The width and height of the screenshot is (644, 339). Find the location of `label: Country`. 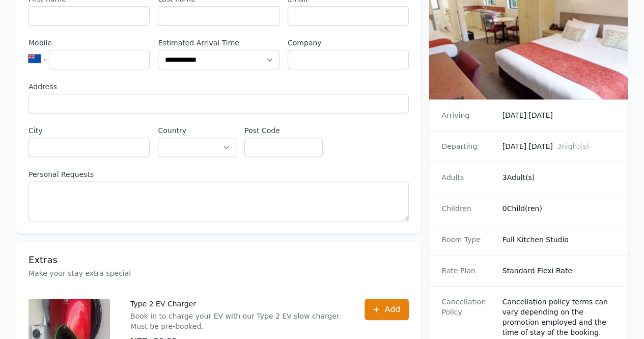

label: Country is located at coordinates (197, 131).